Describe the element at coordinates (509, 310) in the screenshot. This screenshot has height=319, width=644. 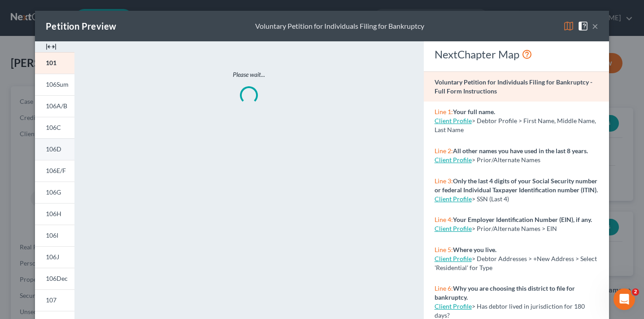
I see `span: > Has debtor lived in jurisdiction for 180 days?` at that location.